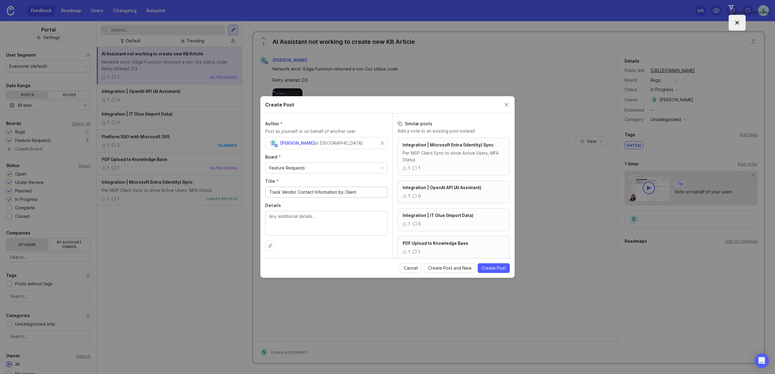  What do you see at coordinates (411, 268) in the screenshot?
I see `span: Cancel` at bounding box center [411, 268].